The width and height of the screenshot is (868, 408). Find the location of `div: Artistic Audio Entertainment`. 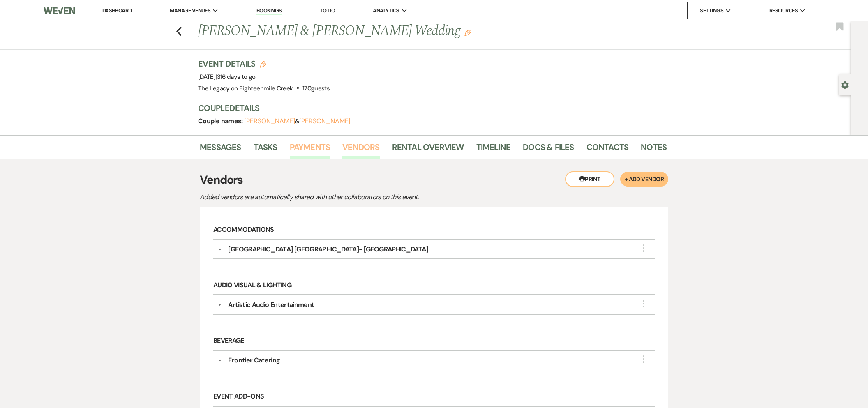

div: Artistic Audio Entertainment is located at coordinates (271, 305).